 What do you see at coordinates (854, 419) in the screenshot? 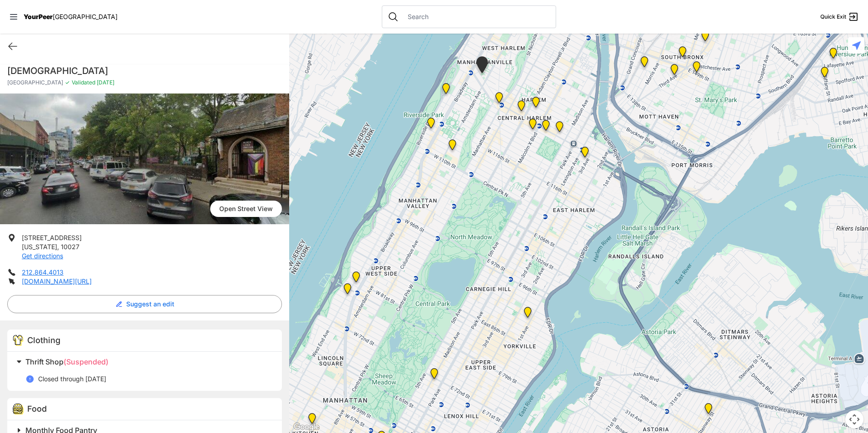
I see `button: Map camera controls` at bounding box center [854, 419].